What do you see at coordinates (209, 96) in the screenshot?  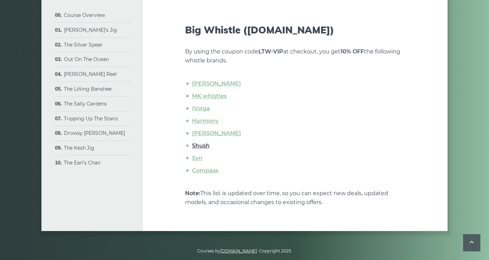 I see `a: MK whistles` at bounding box center [209, 96].